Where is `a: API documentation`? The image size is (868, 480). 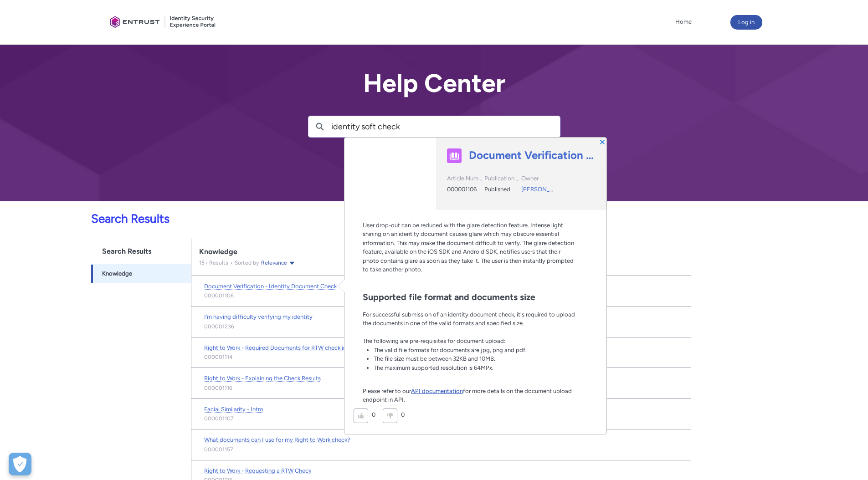
a: API documentation is located at coordinates (436, 391).